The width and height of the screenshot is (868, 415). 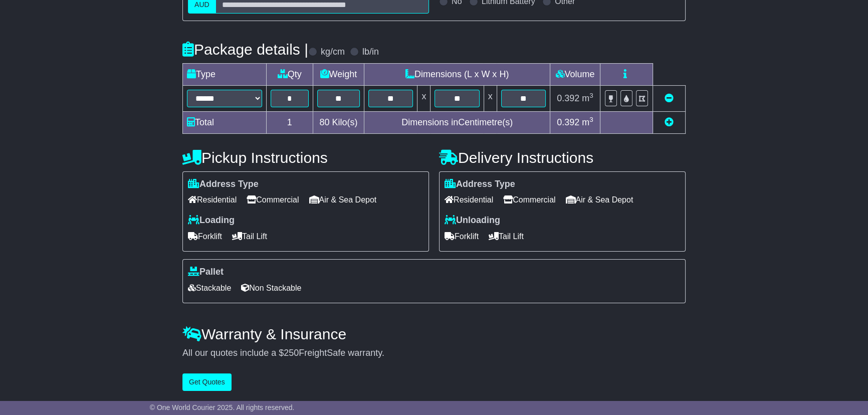 I want to click on button: Get Quotes, so click(x=207, y=382).